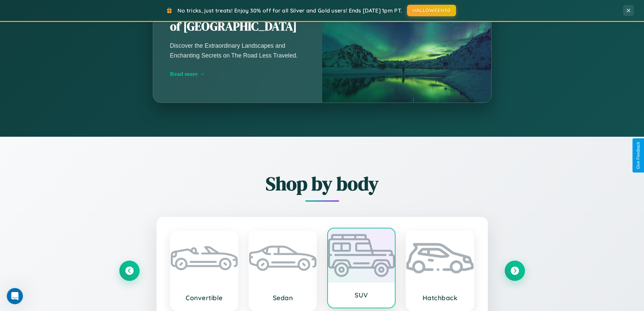 Image resolution: width=644 pixels, height=311 pixels. What do you see at coordinates (237, 51) in the screenshot?
I see `p: Discover the Extraordinary Landscapes and Enchanting Secrets on The Road Less Traveled.` at bounding box center [237, 51].